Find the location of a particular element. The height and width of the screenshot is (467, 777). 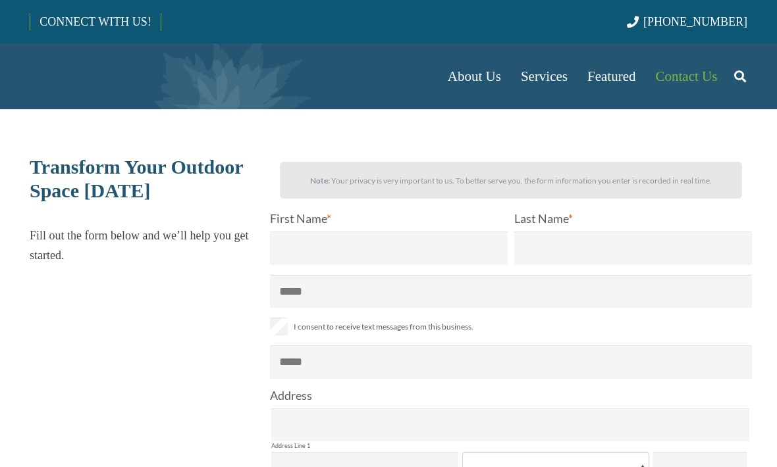

span: Featured is located at coordinates (611, 76).